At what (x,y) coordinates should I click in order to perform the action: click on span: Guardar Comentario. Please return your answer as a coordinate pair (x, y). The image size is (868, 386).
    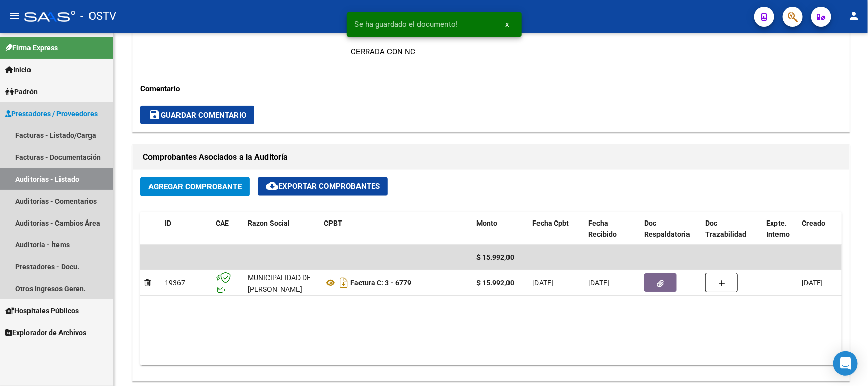
    Looking at the image, I should click on (197, 115).